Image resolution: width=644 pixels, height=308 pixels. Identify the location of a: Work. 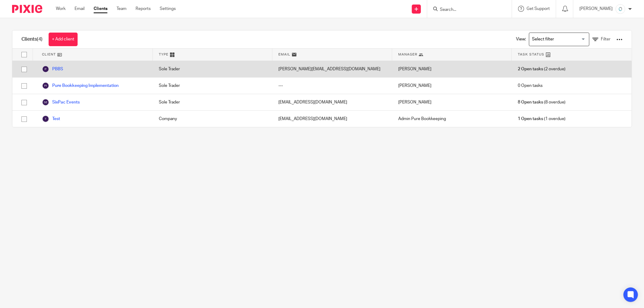
(61, 9).